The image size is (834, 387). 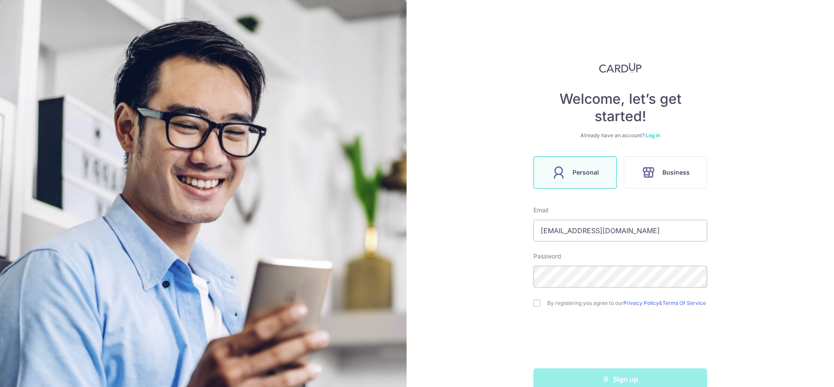 I want to click on div: Already have an account?, so click(x=620, y=136).